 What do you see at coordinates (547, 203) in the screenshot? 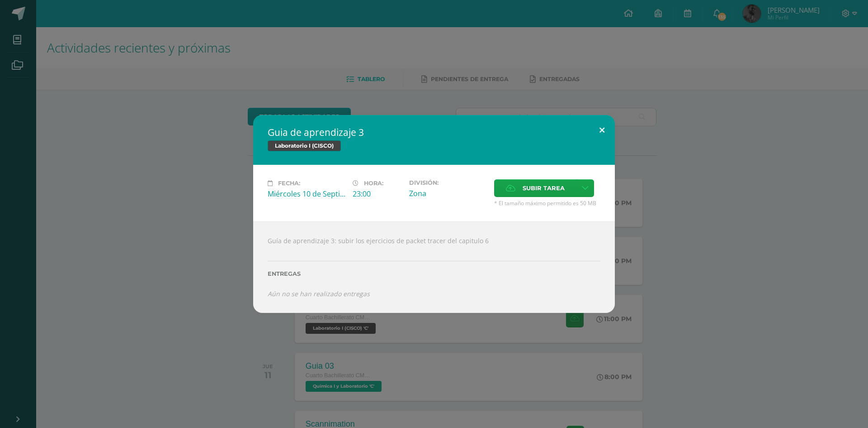
I see `span: * El tamaño máximo permitido es 50 MB` at bounding box center [547, 203].